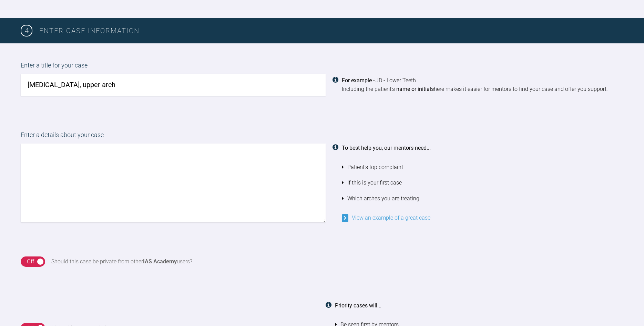 The height and width of the screenshot is (326, 644). I want to click on label: Enter a details about your case, so click(322, 137).